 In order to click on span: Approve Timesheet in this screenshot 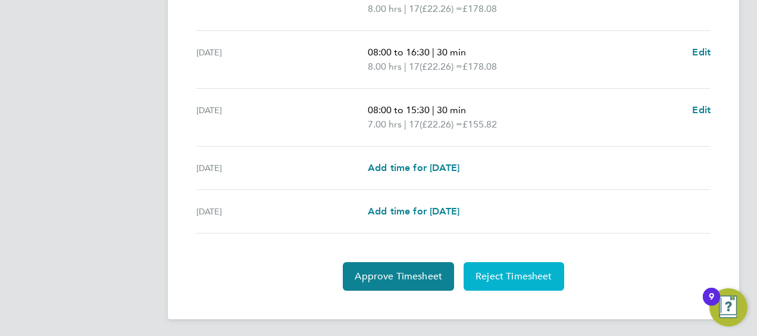, I will do `click(398, 276)`.